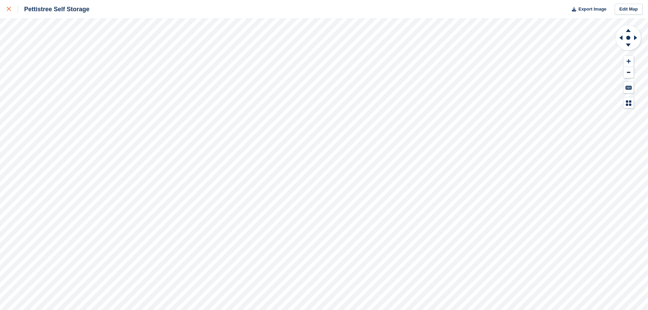 The height and width of the screenshot is (310, 648). I want to click on button: Map Legend, so click(629, 103).